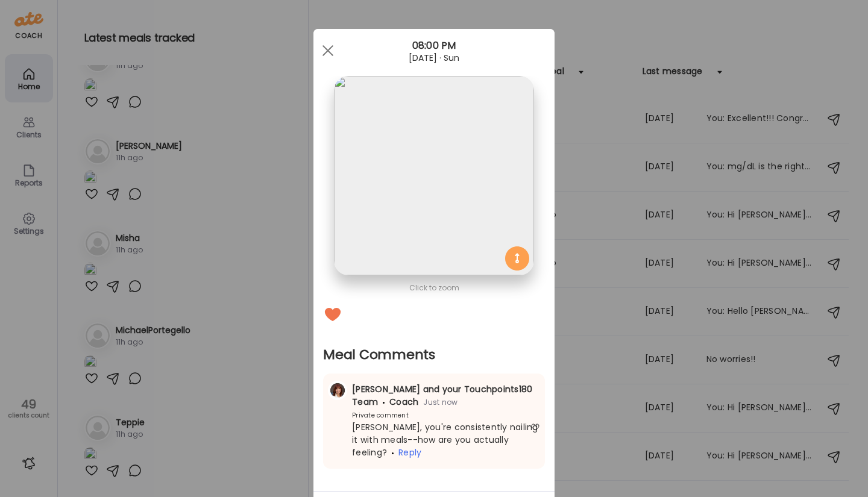 Image resolution: width=868 pixels, height=497 pixels. Describe the element at coordinates (368, 415) in the screenshot. I see `div: Private comment` at that location.